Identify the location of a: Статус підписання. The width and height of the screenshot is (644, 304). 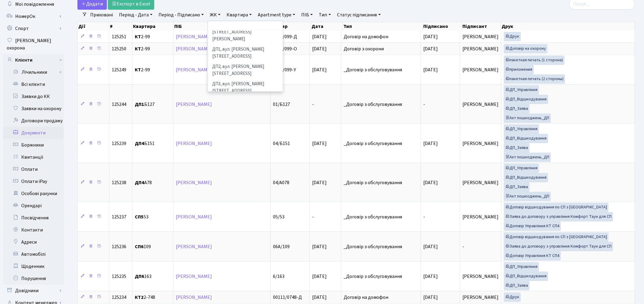
(358, 15).